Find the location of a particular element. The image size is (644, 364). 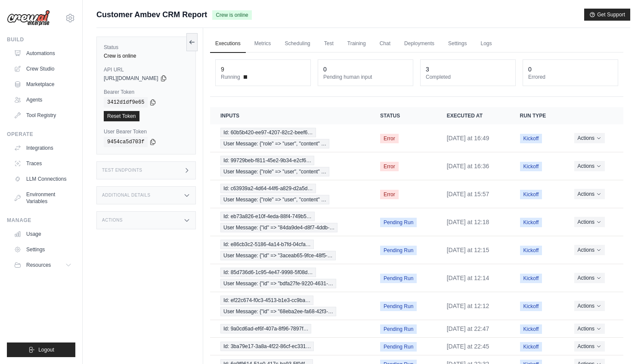

span: Id: 9a0cd6ad-ef6f-407a-8f96-7897f… is located at coordinates (265, 329).